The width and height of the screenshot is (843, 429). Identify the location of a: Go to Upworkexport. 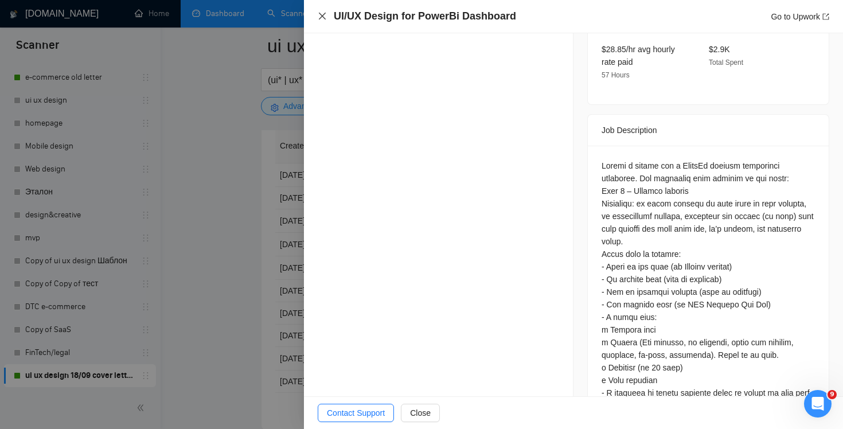
(800, 17).